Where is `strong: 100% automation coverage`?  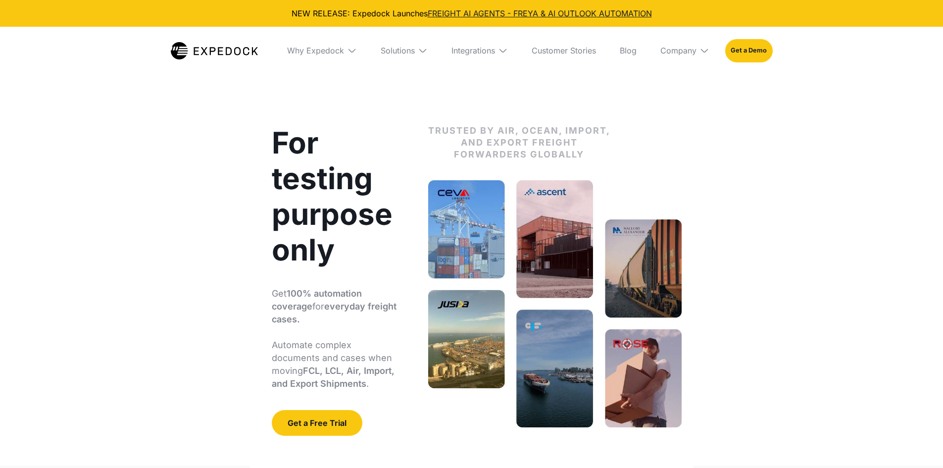
strong: 100% automation coverage is located at coordinates (317, 299).